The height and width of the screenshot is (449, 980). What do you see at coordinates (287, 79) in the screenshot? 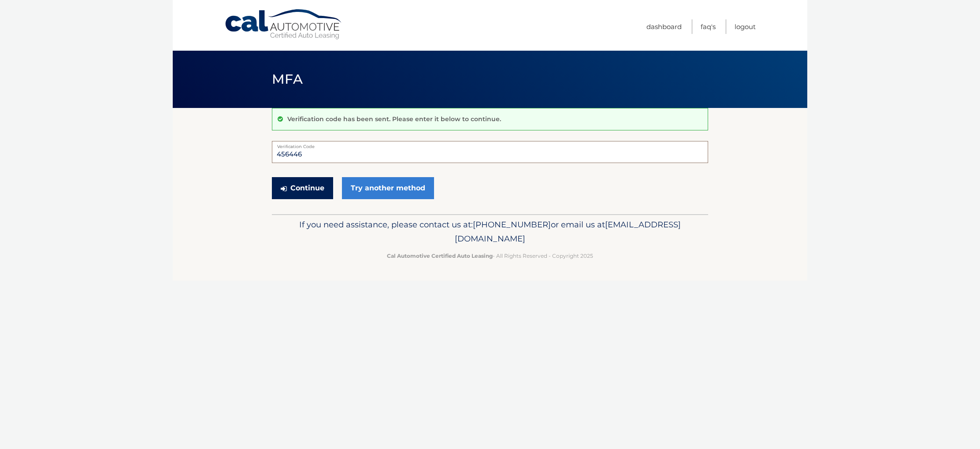
I see `span: MFA` at bounding box center [287, 79].